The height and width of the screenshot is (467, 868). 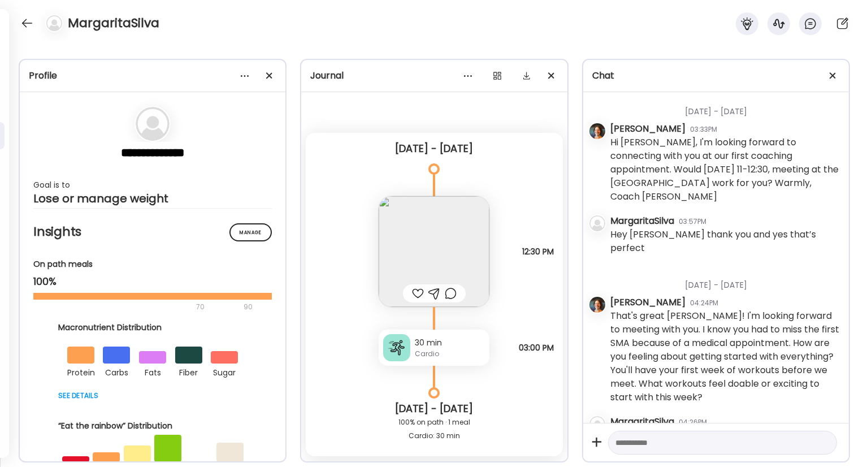 What do you see at coordinates (153, 76) in the screenshot?
I see `div: Profile` at bounding box center [153, 76].